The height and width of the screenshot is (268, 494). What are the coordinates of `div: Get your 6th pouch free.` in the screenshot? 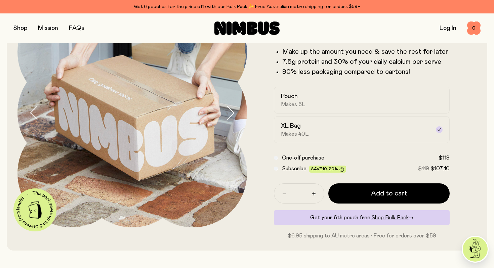 It's located at (362, 218).